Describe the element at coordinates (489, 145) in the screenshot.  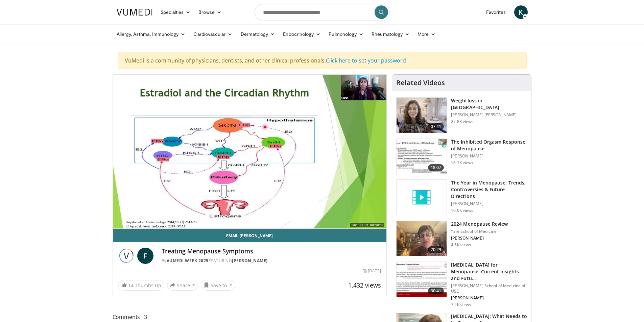
I see `h3: The Inhibited Orgasm Response of Menopause` at that location.